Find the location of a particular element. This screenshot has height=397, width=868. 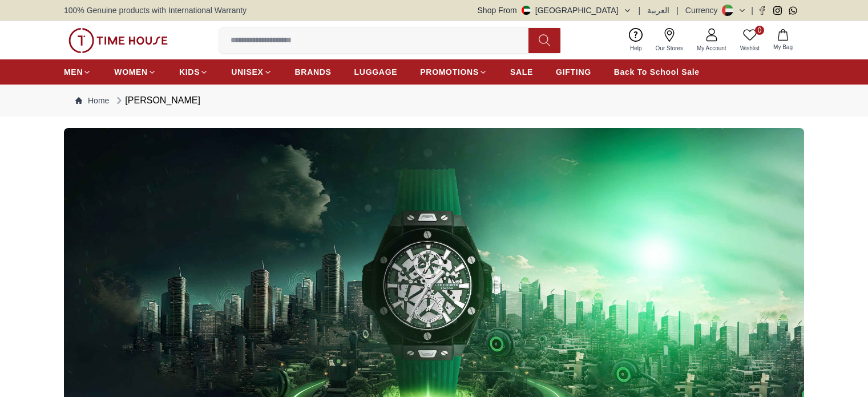

img: United Arab Emirates is located at coordinates (526, 10).